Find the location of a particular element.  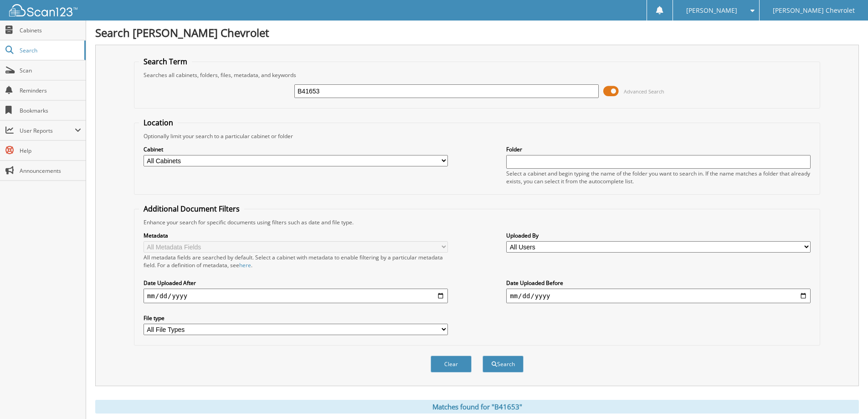

span: Bookmarks is located at coordinates (50, 111).